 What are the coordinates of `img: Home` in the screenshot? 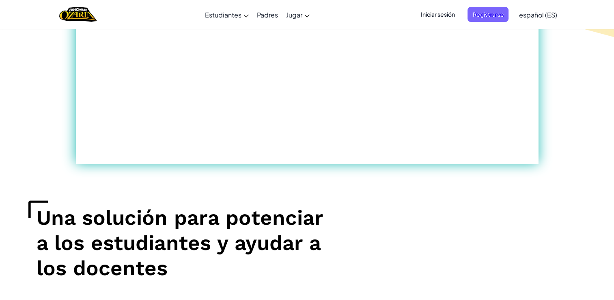 It's located at (78, 14).